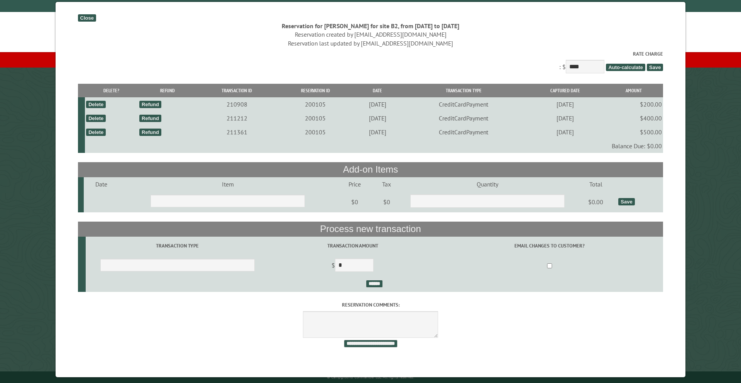 This screenshot has height=383, width=741. Describe the element at coordinates (353, 246) in the screenshot. I see `label: Transaction Amount` at that location.